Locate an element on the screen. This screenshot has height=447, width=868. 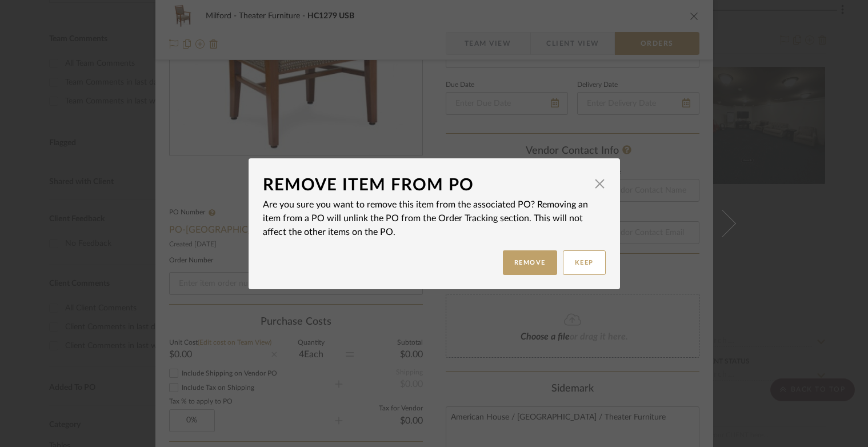
button: Close is located at coordinates (600, 184).